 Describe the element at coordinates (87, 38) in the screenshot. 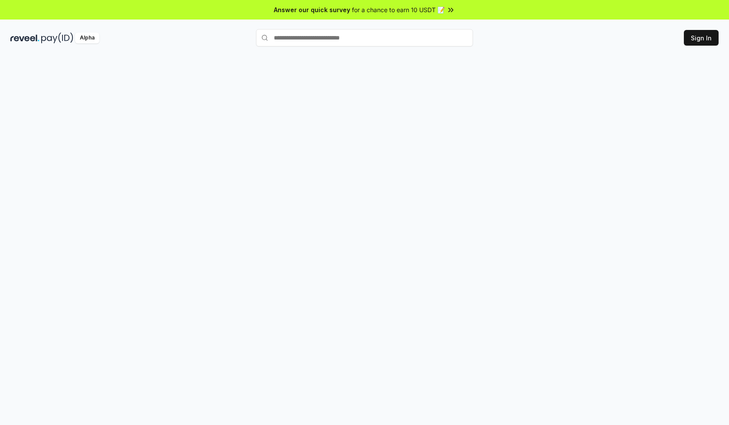

I see `div: Alpha` at that location.